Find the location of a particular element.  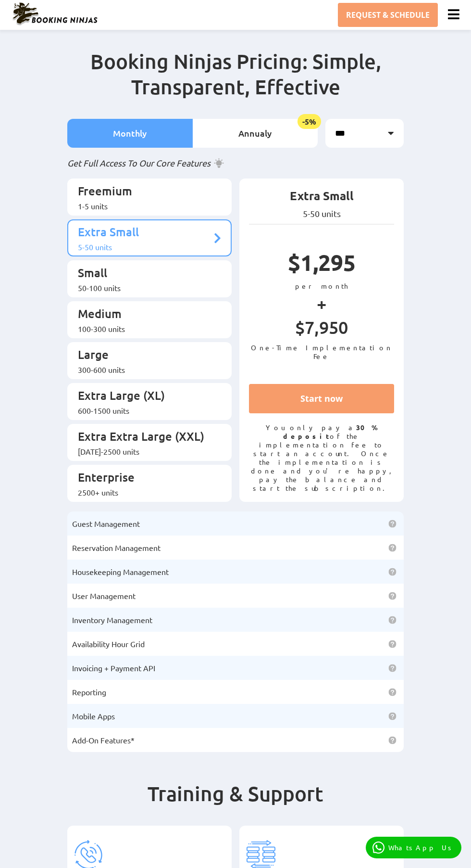

span: -5% is located at coordinates (309, 121).